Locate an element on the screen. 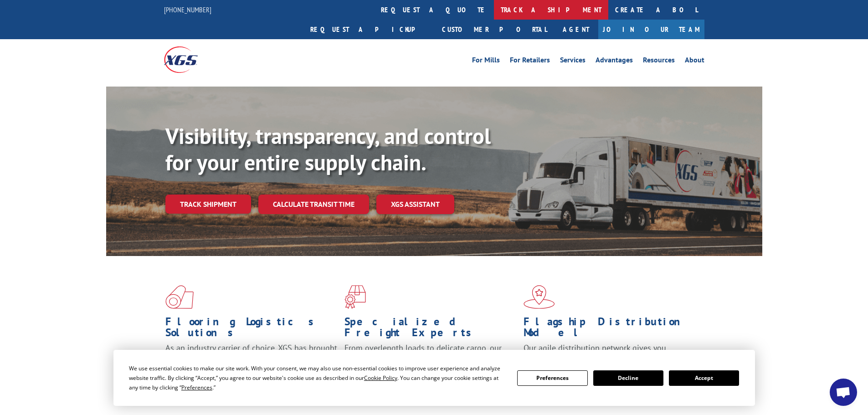 Image resolution: width=868 pixels, height=415 pixels. span: Our agile distribution network gives you nationwide inventory management on demand. is located at coordinates (607, 354).